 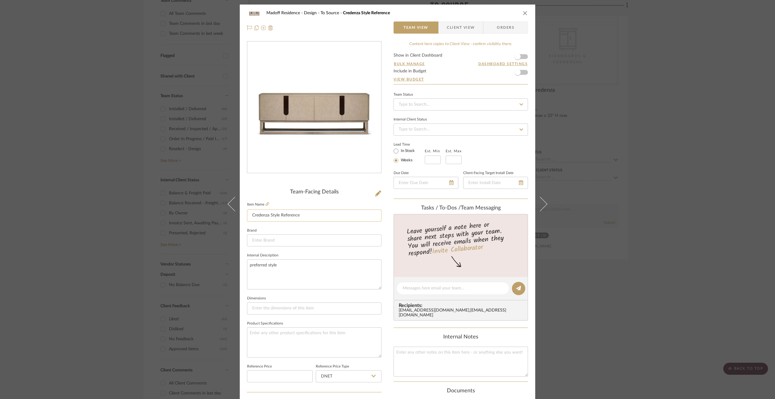 What do you see at coordinates (462, 306) in the screenshot?
I see `span: Recipients:` at bounding box center [462, 306].